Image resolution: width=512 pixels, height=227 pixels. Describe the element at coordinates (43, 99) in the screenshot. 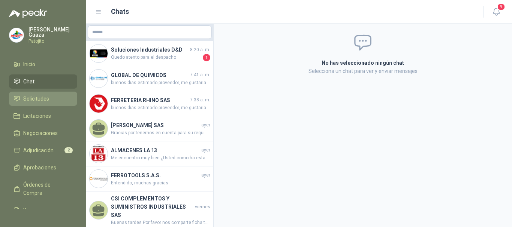

I see `a: Solicitudes` at that location.